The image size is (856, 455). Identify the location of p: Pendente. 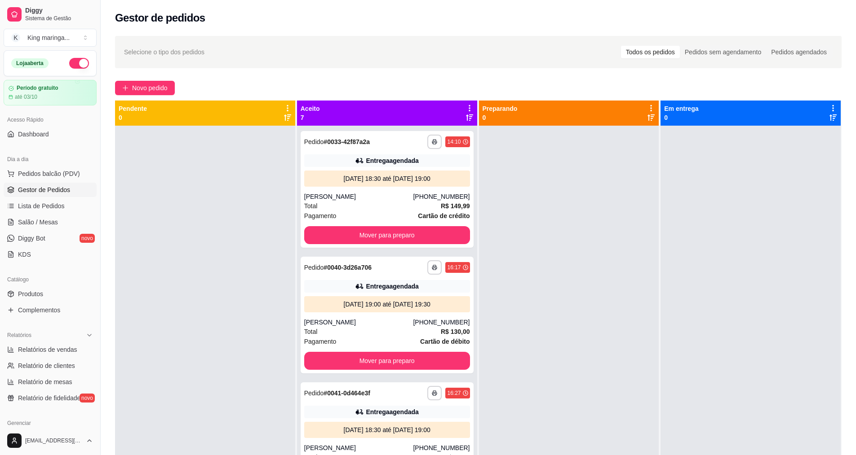
(132, 109).